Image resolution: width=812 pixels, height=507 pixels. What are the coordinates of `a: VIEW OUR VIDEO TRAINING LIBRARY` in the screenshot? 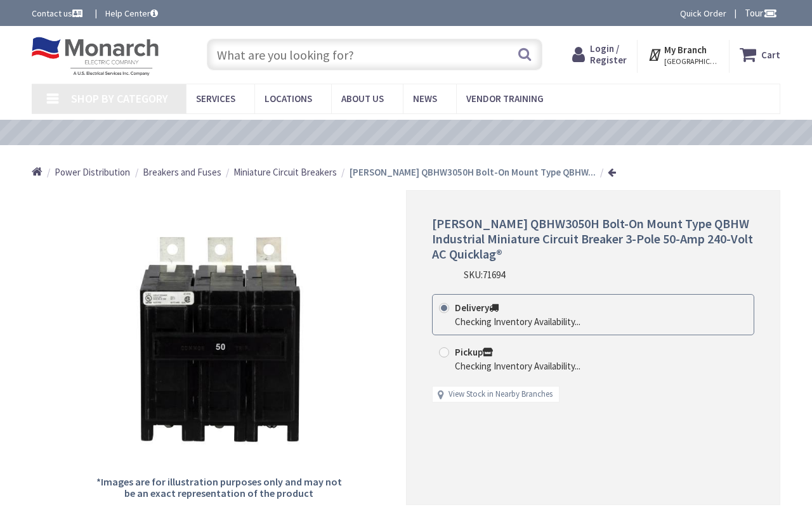 It's located at (396, 133).